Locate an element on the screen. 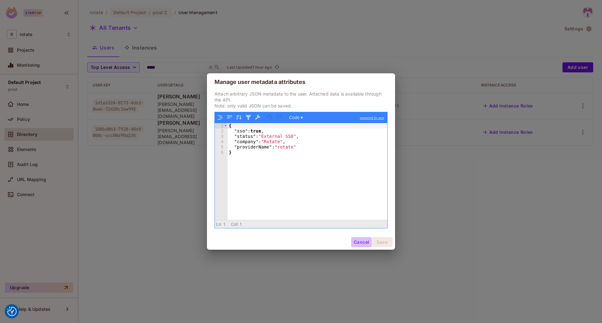 This screenshot has height=323, width=602. div: 1 is located at coordinates (221, 126).